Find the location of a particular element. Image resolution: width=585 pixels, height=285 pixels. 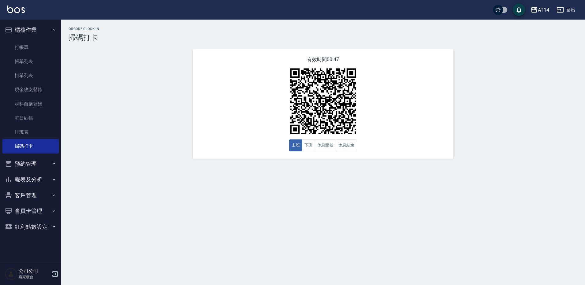

div: 有效時間 00:47 is located at coordinates (323, 104).